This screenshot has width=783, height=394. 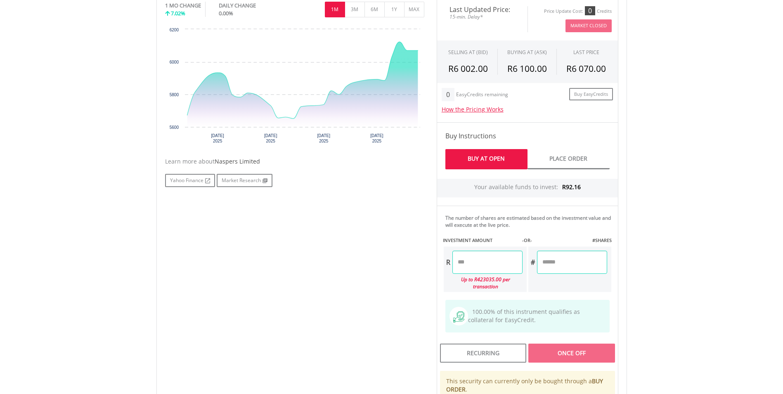 I want to click on div: Learn more about, so click(x=295, y=161).